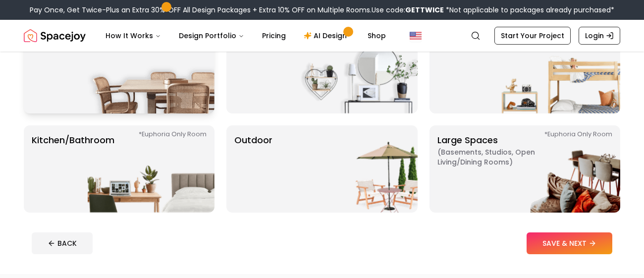 This screenshot has height=278, width=644. What do you see at coordinates (354, 70) in the screenshot?
I see `img: entryway` at bounding box center [354, 70].